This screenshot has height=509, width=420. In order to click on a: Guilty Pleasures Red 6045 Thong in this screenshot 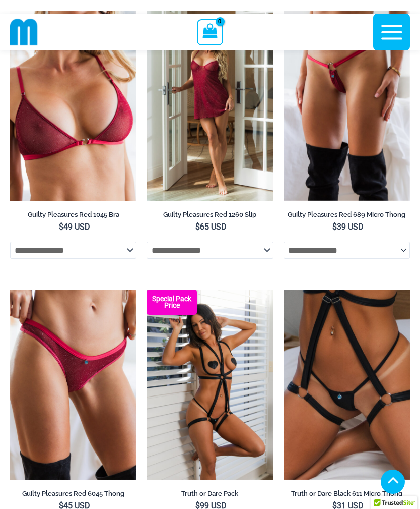, I will do `click(73, 495)`.